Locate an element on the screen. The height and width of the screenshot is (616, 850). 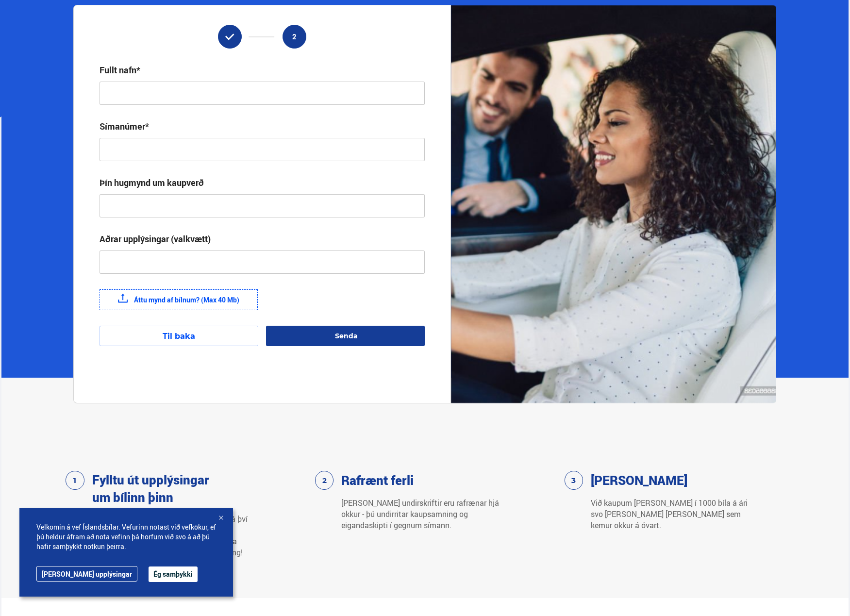
button: Opna LiveChat spjallviðmót is located at coordinates (22, 19).